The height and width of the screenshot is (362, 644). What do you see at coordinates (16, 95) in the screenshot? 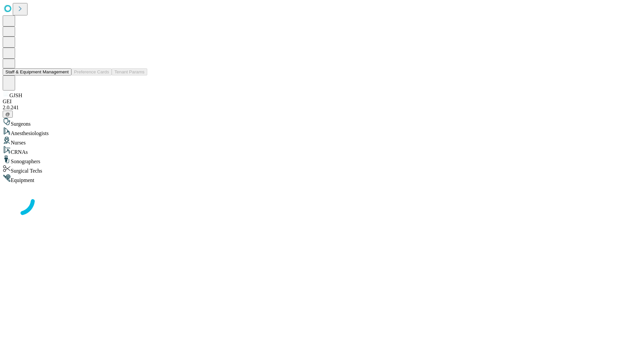
I see `span: GJSH` at bounding box center [16, 95].